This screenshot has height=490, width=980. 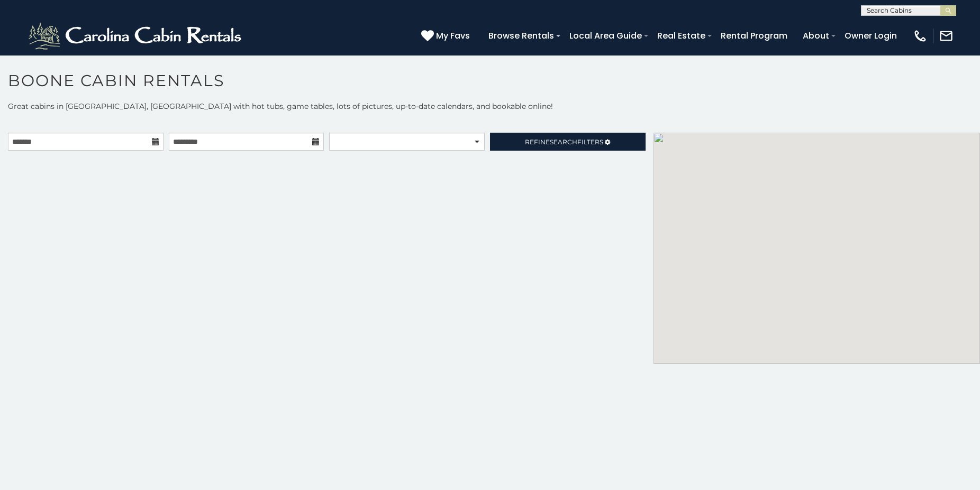 What do you see at coordinates (521, 36) in the screenshot?
I see `a: Browse Rentals` at bounding box center [521, 36].